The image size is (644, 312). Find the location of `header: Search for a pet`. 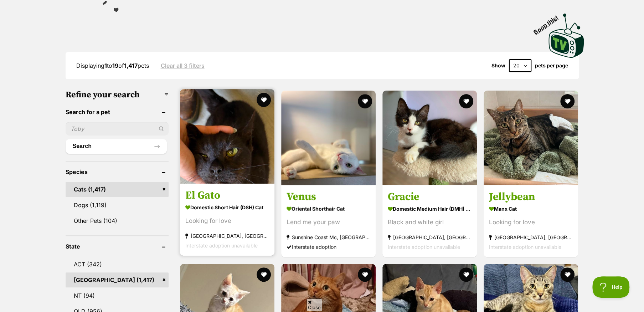

header: Search for a pet is located at coordinates (117, 112).